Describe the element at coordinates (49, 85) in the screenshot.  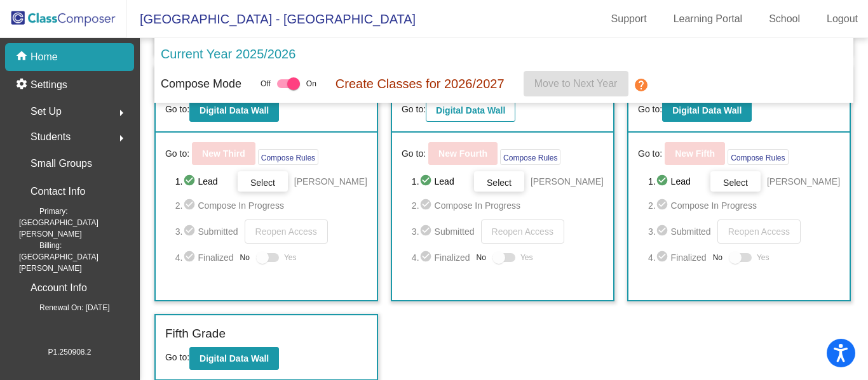
I see `p: Settings` at that location.